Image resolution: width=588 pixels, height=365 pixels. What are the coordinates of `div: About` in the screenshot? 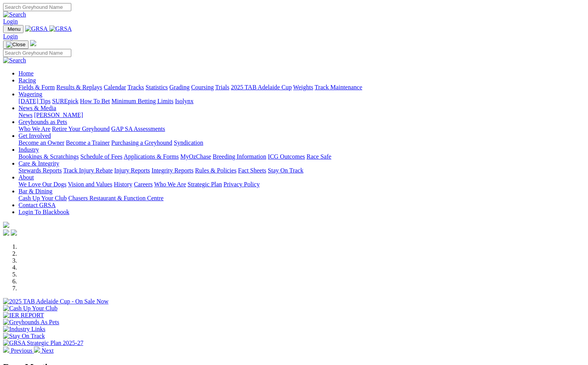 It's located at (302, 185).